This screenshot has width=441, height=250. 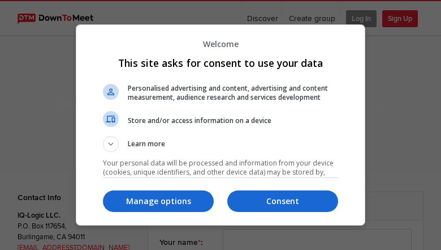 I want to click on h1: This site asks for consent to use your data, so click(x=221, y=63).